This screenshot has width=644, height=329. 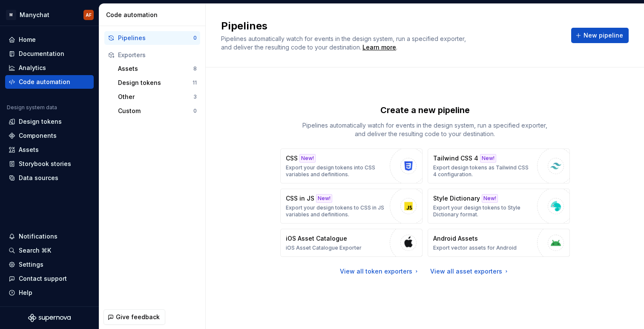 What do you see at coordinates (11, 15) in the screenshot?
I see `div: M` at bounding box center [11, 15].